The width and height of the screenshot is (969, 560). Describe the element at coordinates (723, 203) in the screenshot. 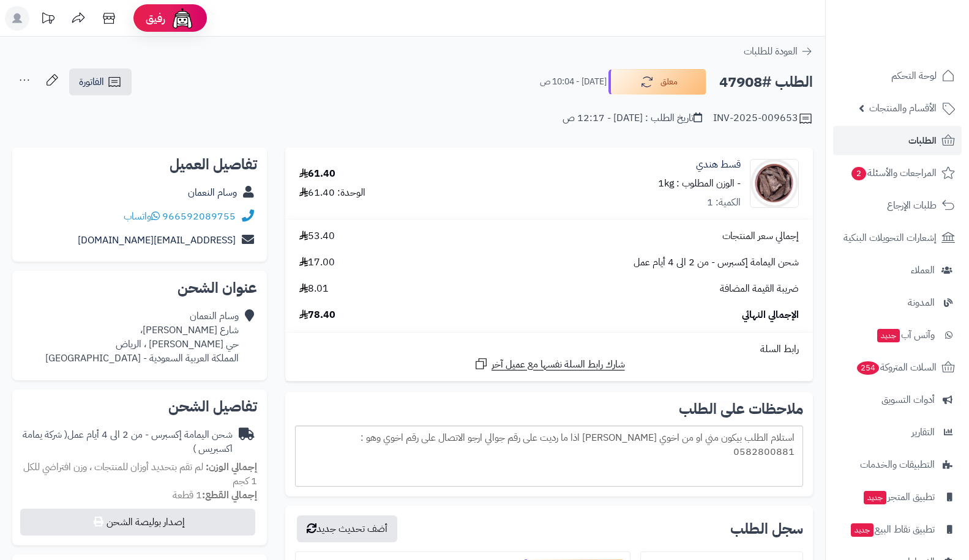

I see `div: الكمية: 1` at that location.